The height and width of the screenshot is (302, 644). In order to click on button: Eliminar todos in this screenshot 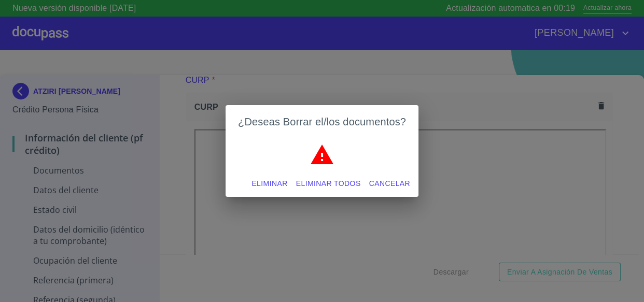, I will do `click(328, 183)`.